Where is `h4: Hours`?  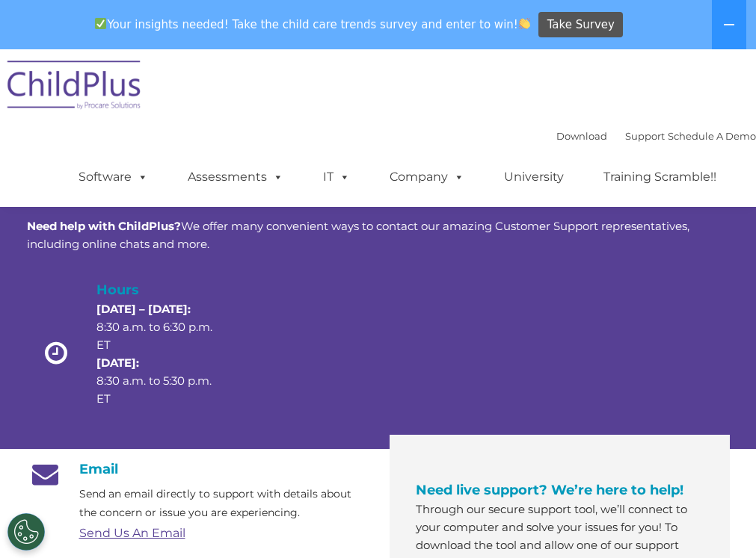
h4: Hours is located at coordinates (156, 290).